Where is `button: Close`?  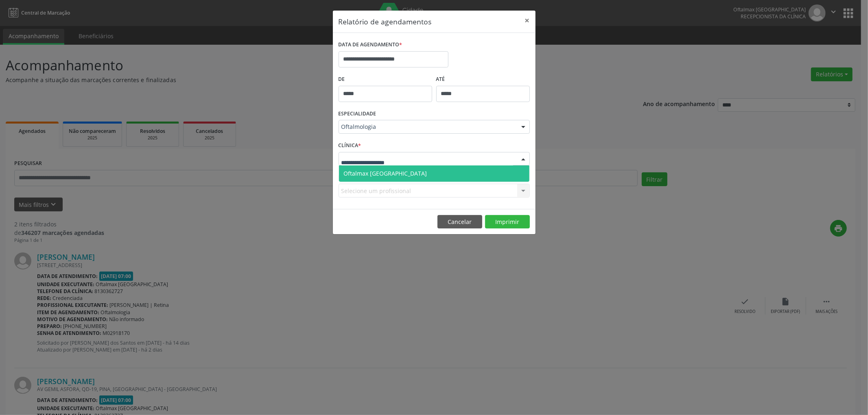
button: Close is located at coordinates (528, 20).